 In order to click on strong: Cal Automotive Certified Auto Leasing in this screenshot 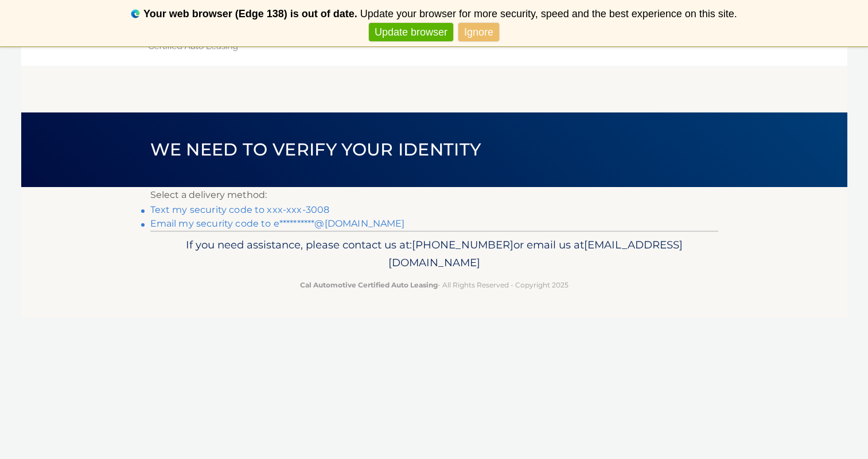, I will do `click(369, 285)`.